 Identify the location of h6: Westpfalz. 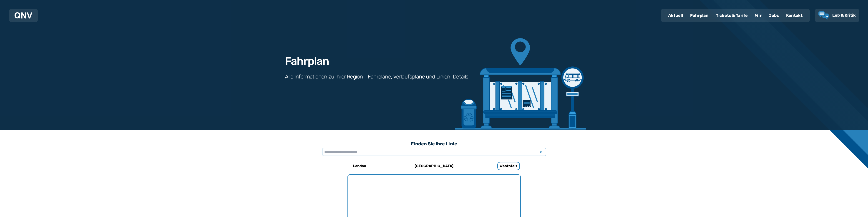
(508, 166).